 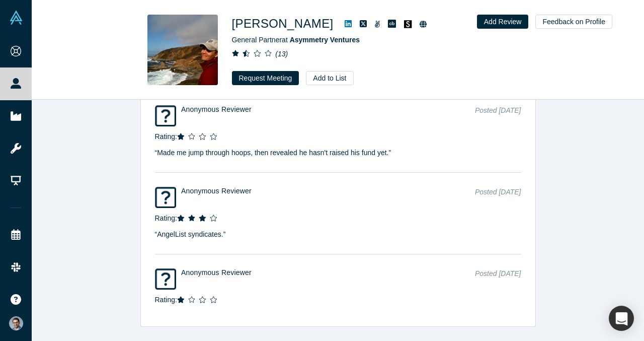 What do you see at coordinates (281, 54) in the screenshot?
I see `i: ( 13 )` at bounding box center [281, 54].